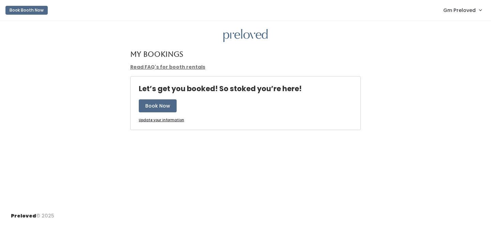  I want to click on h4: Let’s get you booked! So stoked you’re here!, so click(220, 88).